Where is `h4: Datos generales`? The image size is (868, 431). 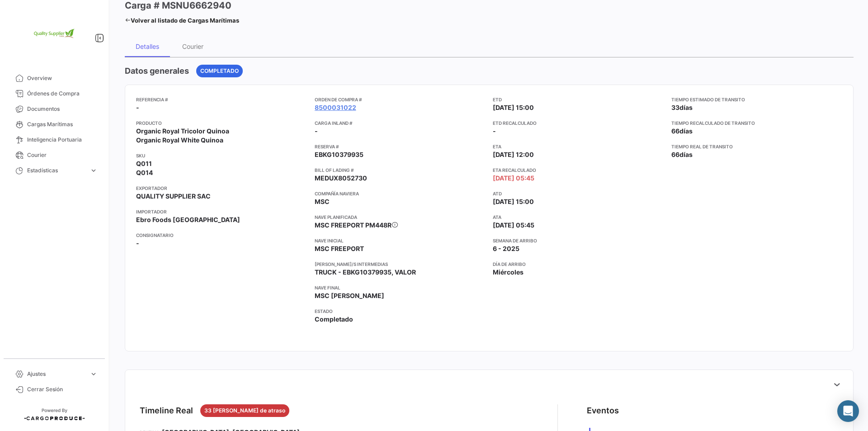 h4: Datos generales is located at coordinates (157, 71).